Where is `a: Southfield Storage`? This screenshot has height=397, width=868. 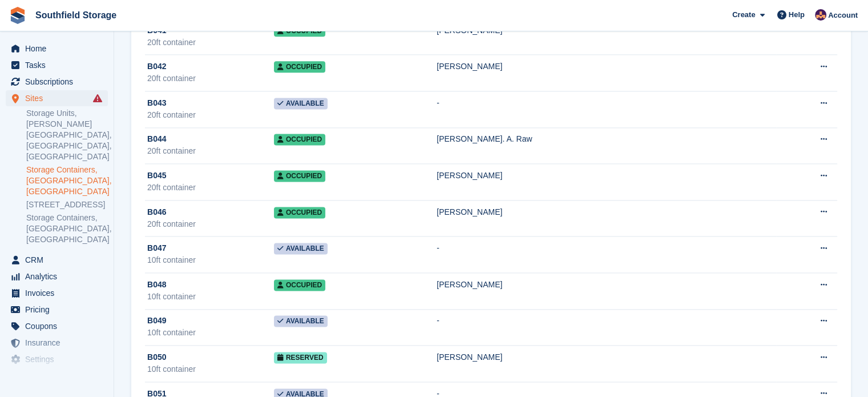
a: Southfield Storage is located at coordinates (76, 15).